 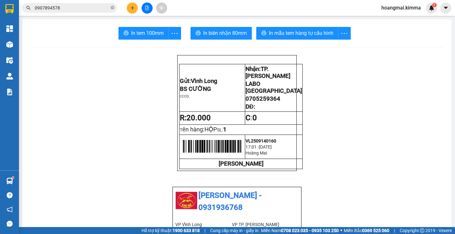 What do you see at coordinates (195, 89) in the screenshot?
I see `span: BS CƯỜNG` at bounding box center [195, 89].